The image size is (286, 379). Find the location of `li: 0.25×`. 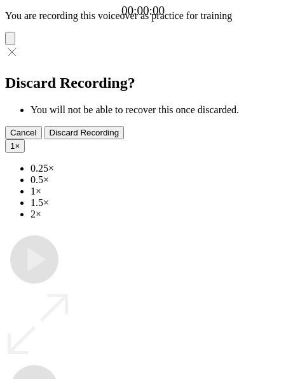

li: 0.25× is located at coordinates (156, 168).